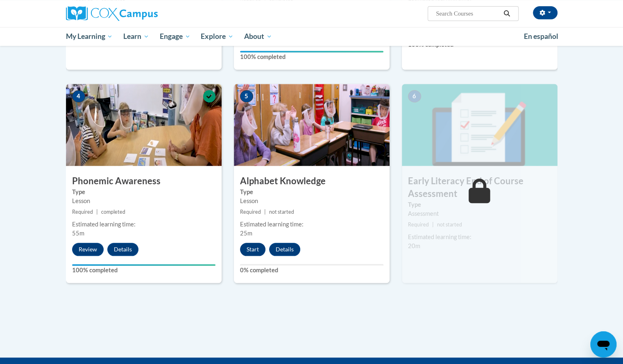 This screenshot has width=623, height=364. What do you see at coordinates (217, 36) in the screenshot?
I see `span: Explore` at bounding box center [217, 36].